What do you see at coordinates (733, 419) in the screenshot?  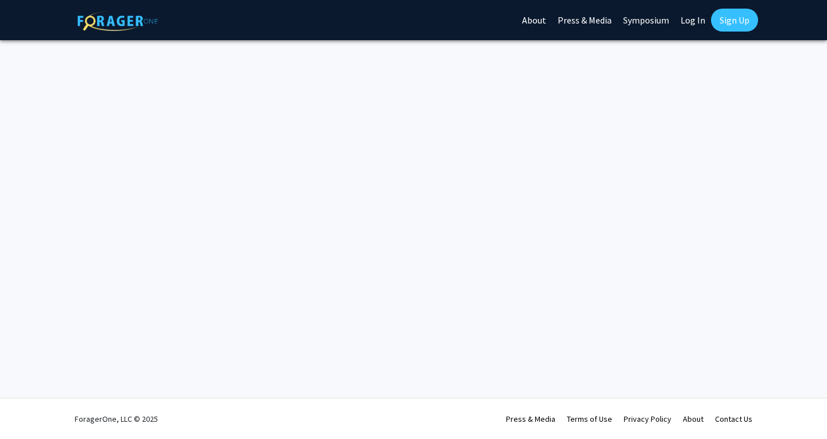 I see `a: Contact Us` at bounding box center [733, 419].